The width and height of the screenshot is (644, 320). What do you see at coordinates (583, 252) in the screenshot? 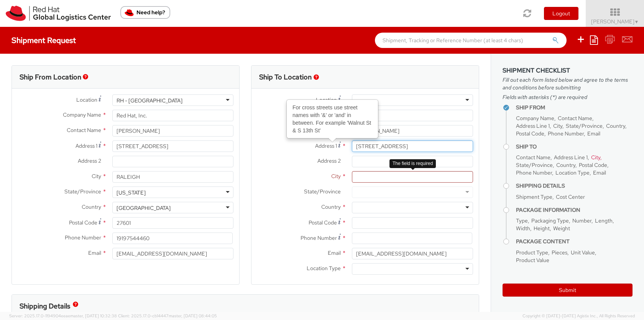
I see `span: Unit Value` at bounding box center [583, 252].